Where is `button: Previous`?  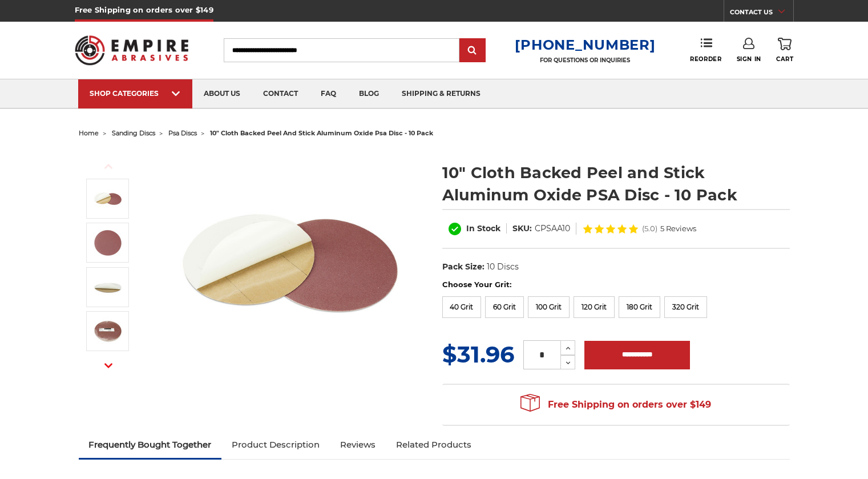 button: Previous is located at coordinates (108, 166).